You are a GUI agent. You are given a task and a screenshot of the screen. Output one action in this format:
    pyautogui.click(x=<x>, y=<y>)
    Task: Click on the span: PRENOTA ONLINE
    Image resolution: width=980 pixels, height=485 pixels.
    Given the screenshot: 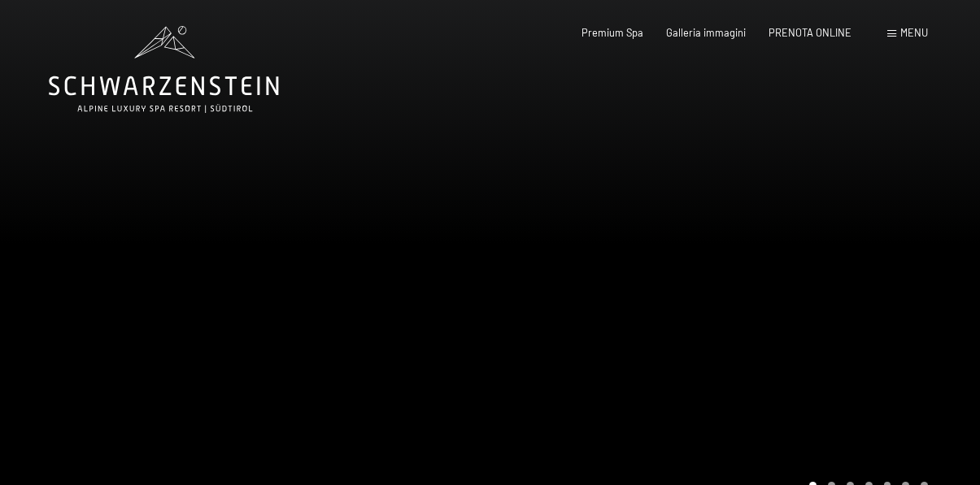 What is the action you would take?
    pyautogui.click(x=810, y=33)
    